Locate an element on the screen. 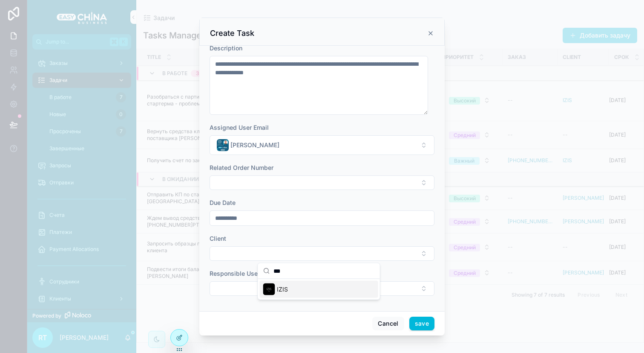 Image resolution: width=644 pixels, height=353 pixels. span: Client is located at coordinates (218, 238).